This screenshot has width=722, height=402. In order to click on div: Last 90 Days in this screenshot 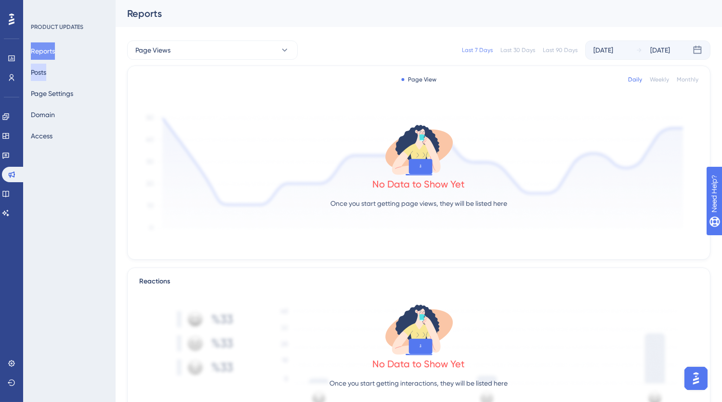, I will do `click(560, 50)`.